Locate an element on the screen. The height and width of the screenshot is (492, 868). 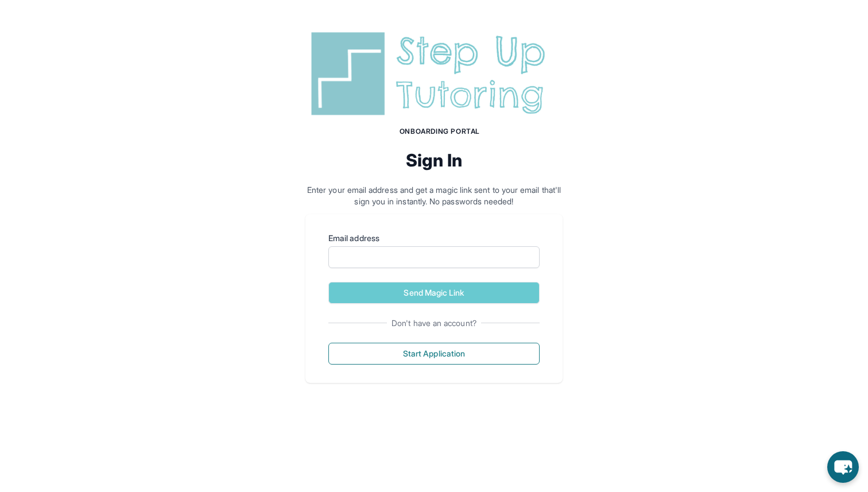
h2: Sign In is located at coordinates (434, 160).